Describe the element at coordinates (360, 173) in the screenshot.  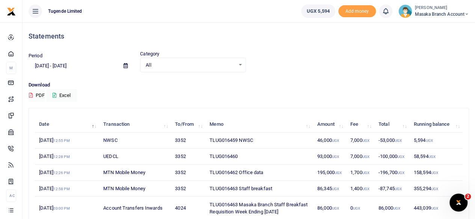
I see `td: 1,700` at that location.